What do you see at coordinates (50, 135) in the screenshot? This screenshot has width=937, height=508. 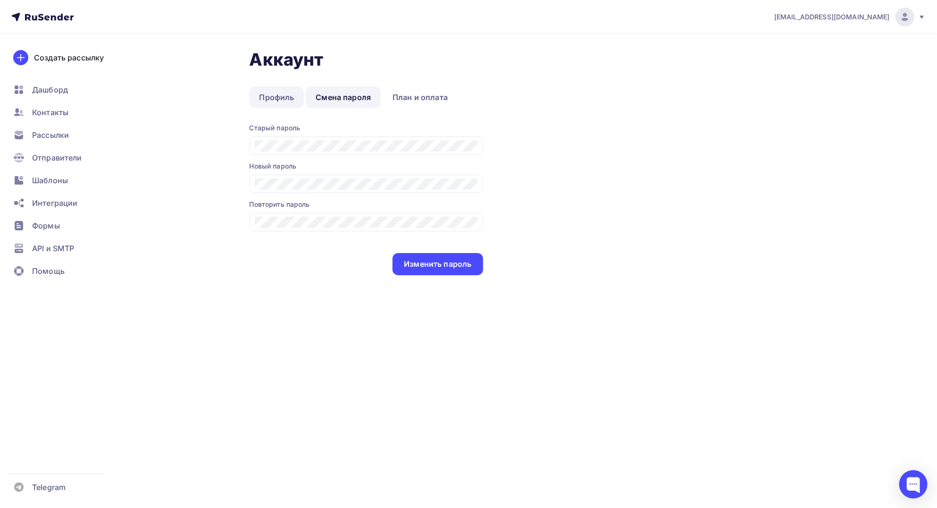 I see `span: Рассылки` at bounding box center [50, 135].